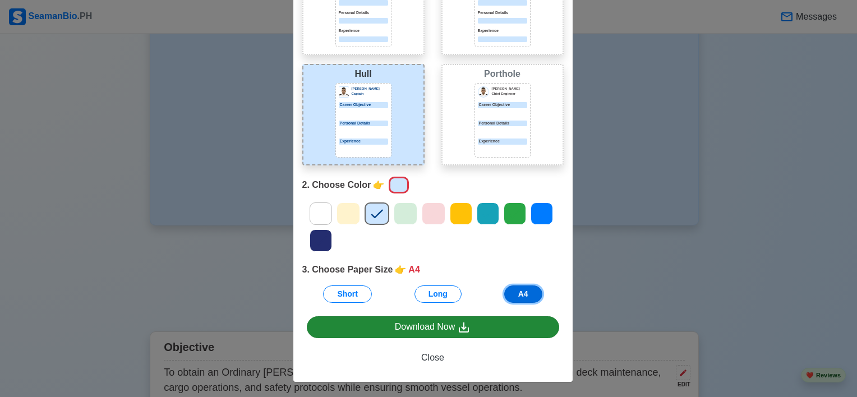 This screenshot has height=397, width=857. What do you see at coordinates (363, 105) in the screenshot?
I see `p: Career Objective` at bounding box center [363, 105].